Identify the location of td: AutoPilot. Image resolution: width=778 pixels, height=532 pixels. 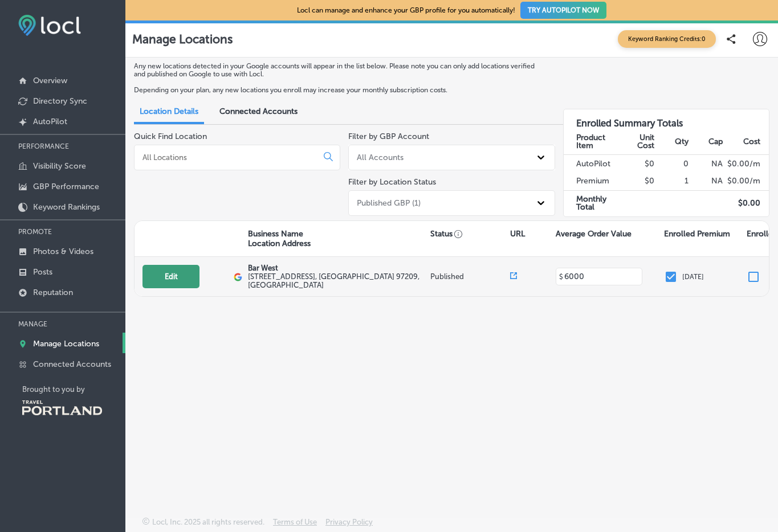
(592, 164).